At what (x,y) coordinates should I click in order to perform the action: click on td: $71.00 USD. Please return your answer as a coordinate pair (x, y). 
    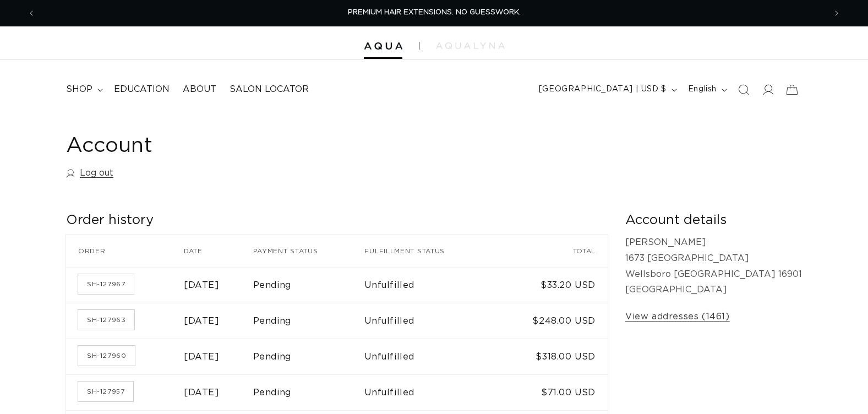
    Looking at the image, I should click on (553, 392).